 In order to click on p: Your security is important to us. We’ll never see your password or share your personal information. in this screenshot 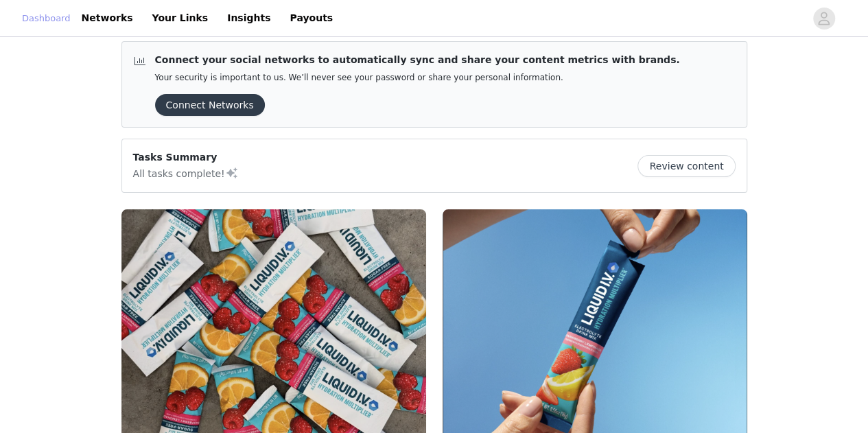, I will do `click(417, 77)`.